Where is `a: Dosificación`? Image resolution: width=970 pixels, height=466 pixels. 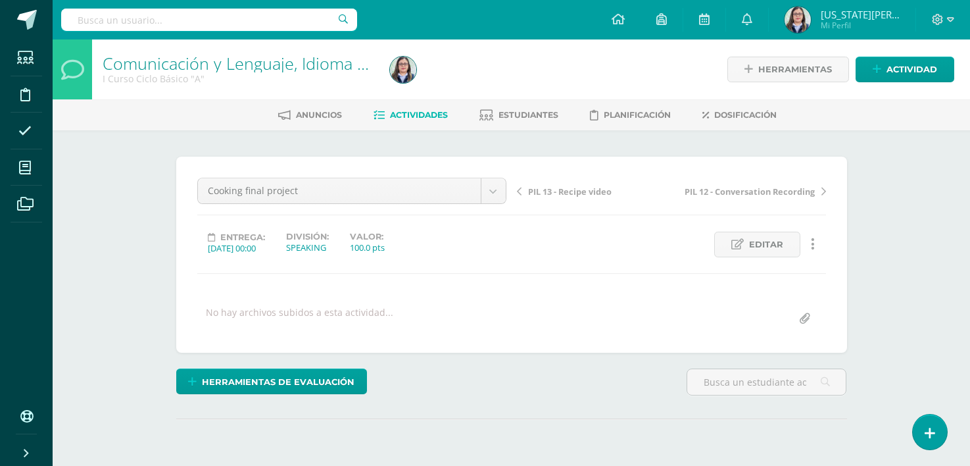
a: Dosificación is located at coordinates (739, 115).